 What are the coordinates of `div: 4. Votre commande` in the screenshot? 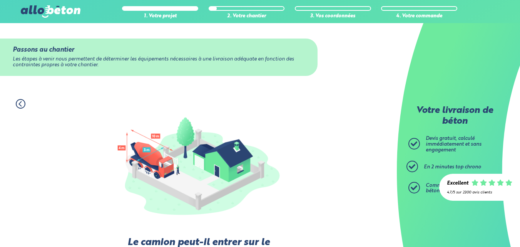 It's located at (419, 16).